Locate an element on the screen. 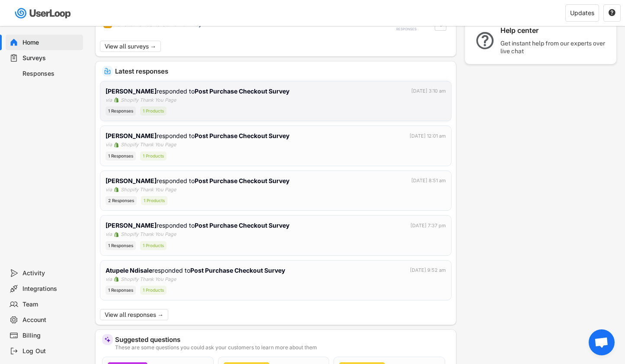 The image size is (625, 364). div: Activity is located at coordinates (51, 273).